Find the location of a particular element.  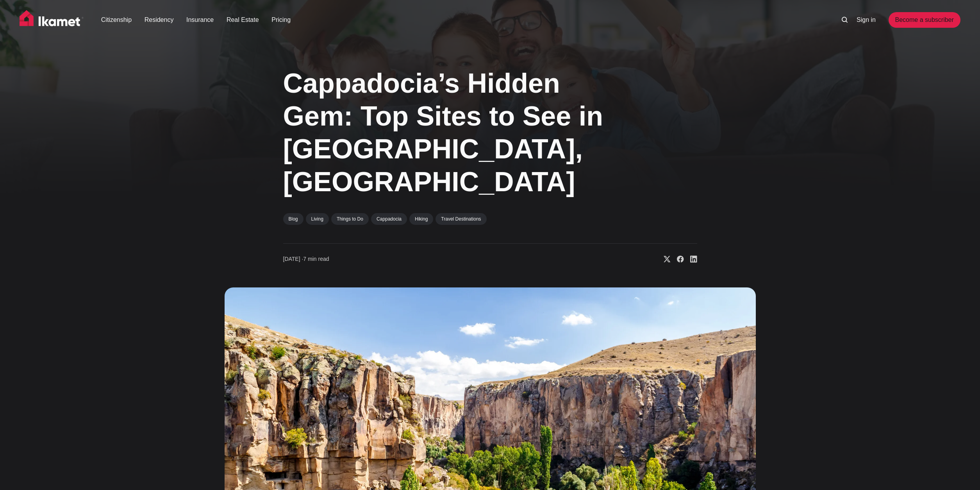

a: Sign in is located at coordinates (866, 20).